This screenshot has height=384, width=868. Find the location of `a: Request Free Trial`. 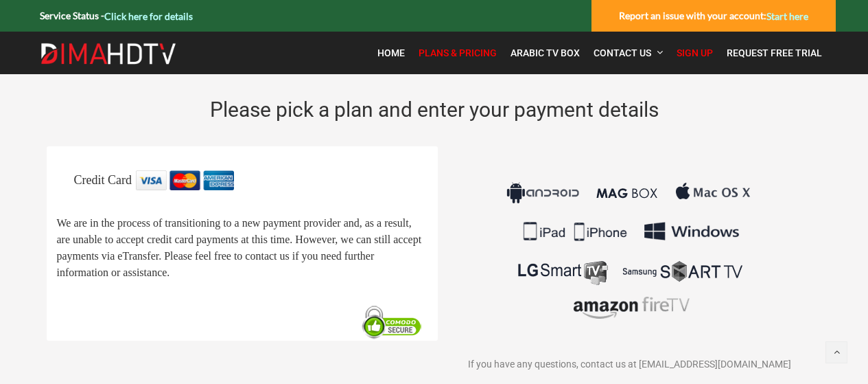

a: Request Free Trial is located at coordinates (774, 53).